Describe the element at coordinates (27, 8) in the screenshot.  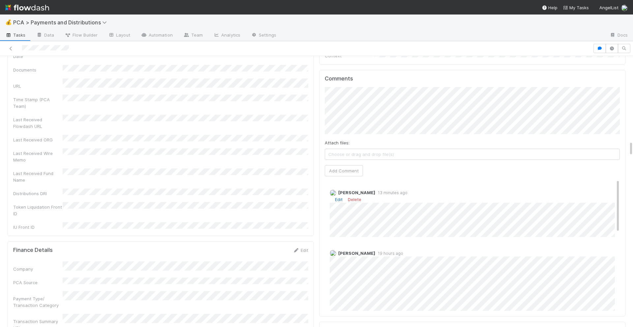
I see `img: logo-inverted-e16ddd16eac7371096b0.svg` at that location.